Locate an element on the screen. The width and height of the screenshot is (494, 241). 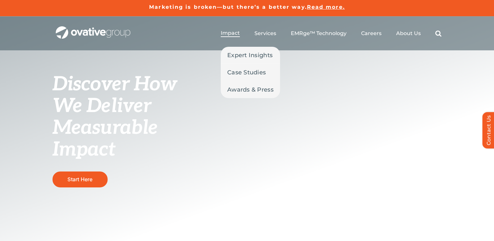
a: OG_Full_horizontal_WHT is located at coordinates (93, 29).